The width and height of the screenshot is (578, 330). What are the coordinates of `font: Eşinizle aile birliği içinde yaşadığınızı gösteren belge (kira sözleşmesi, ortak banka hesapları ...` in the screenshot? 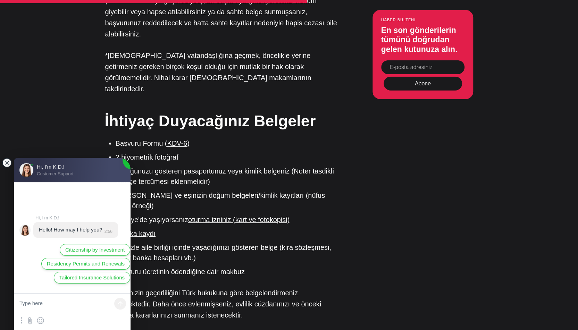 It's located at (223, 253).